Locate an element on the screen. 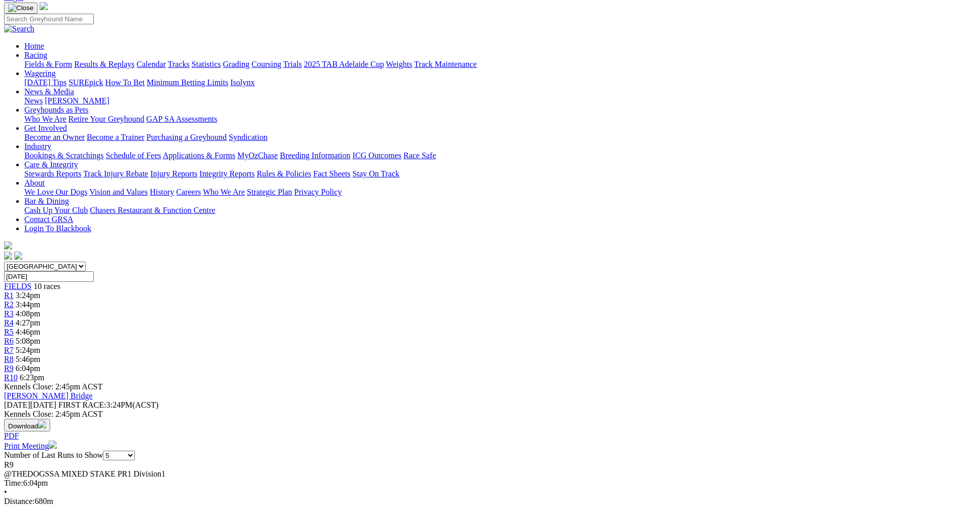 Image resolution: width=961 pixels, height=508 pixels. span: R4 is located at coordinates (9, 322).